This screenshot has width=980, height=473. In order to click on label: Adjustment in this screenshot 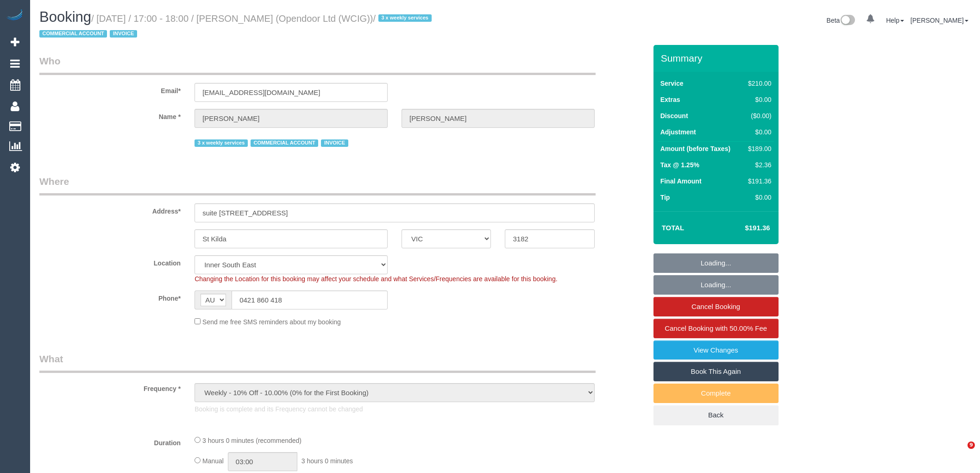, I will do `click(678, 132)`.